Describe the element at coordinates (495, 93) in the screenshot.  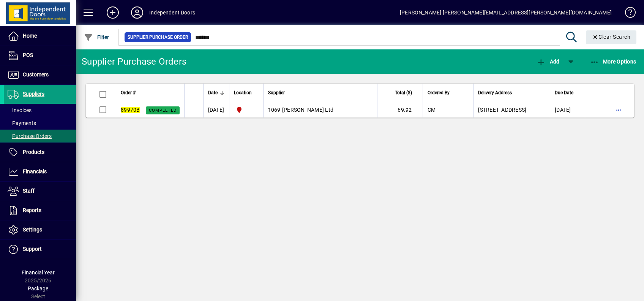
I see `span: Delivery Address` at that location.